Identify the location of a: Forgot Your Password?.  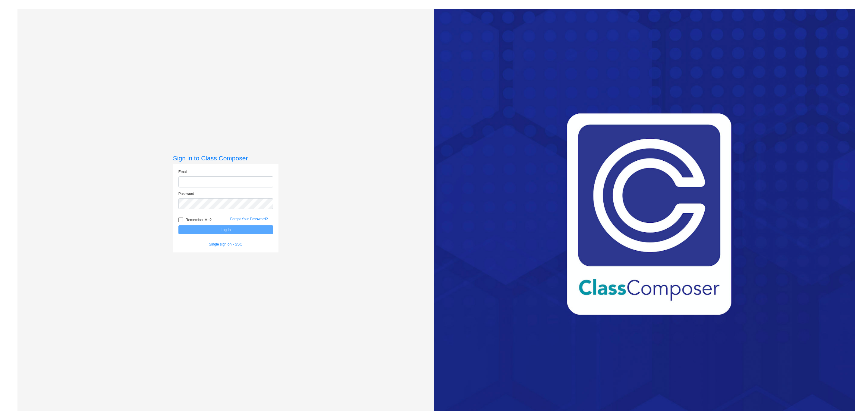
(249, 219).